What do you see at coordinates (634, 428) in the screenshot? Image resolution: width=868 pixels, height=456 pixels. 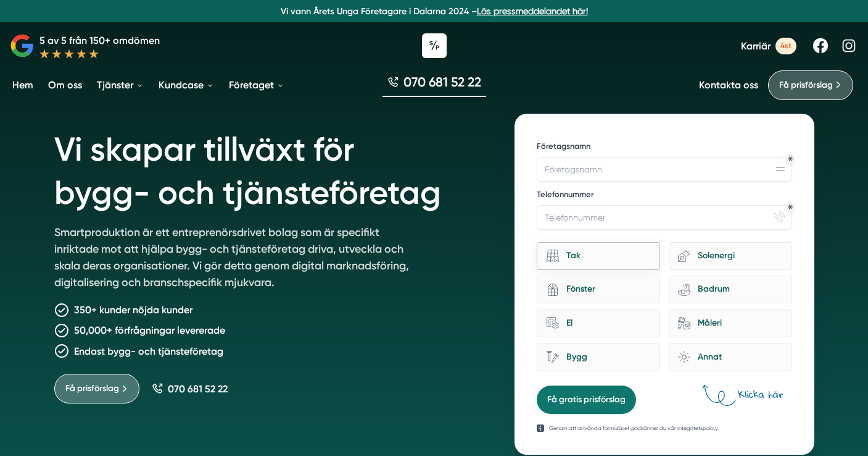 I see `p: Genom att använda formuläret godkänner du vår integritetspolicy.` at bounding box center [634, 428].